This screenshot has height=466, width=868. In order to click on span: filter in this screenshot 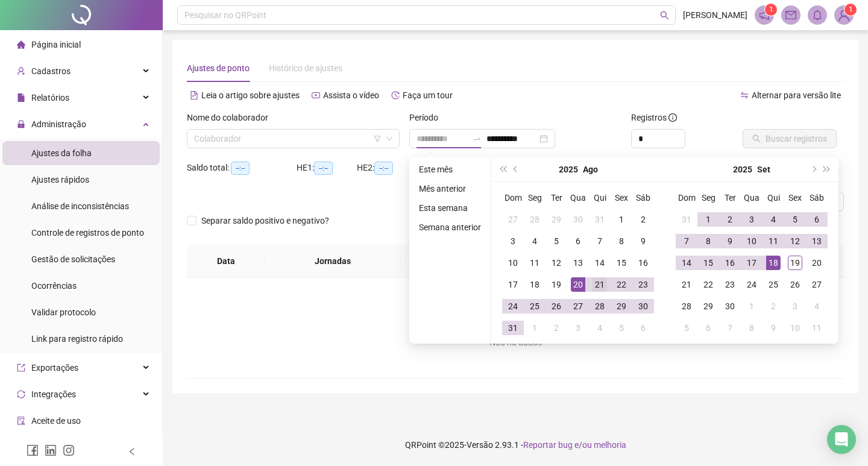, I will do `click(378, 139)`.